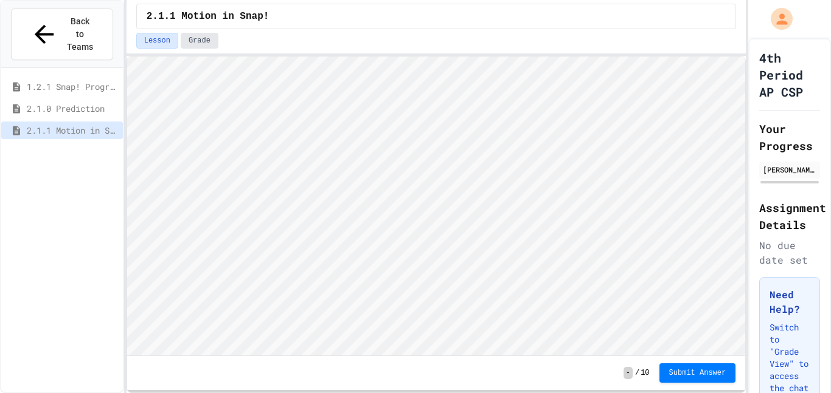 This screenshot has width=831, height=393. What do you see at coordinates (62, 34) in the screenshot?
I see `button: Back to Teams` at bounding box center [62, 34].